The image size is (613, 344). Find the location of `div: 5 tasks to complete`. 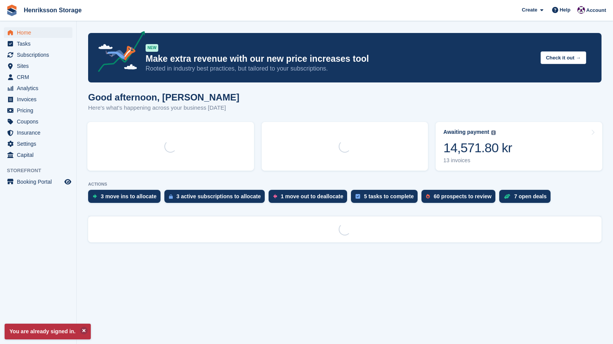

div: 5 tasks to complete is located at coordinates (389, 196).